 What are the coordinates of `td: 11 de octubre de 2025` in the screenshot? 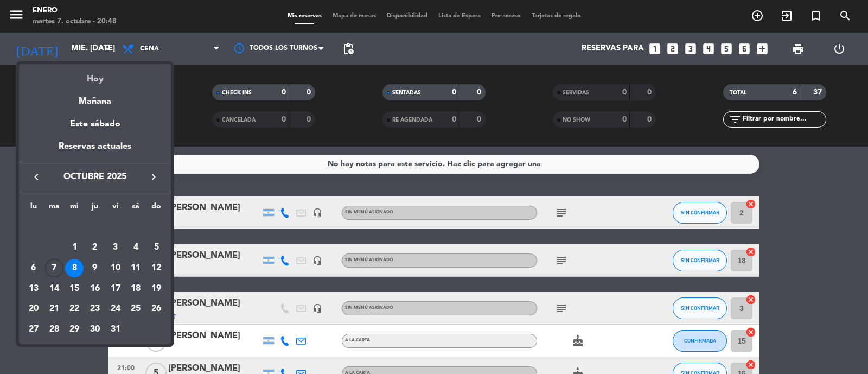 It's located at (136, 268).